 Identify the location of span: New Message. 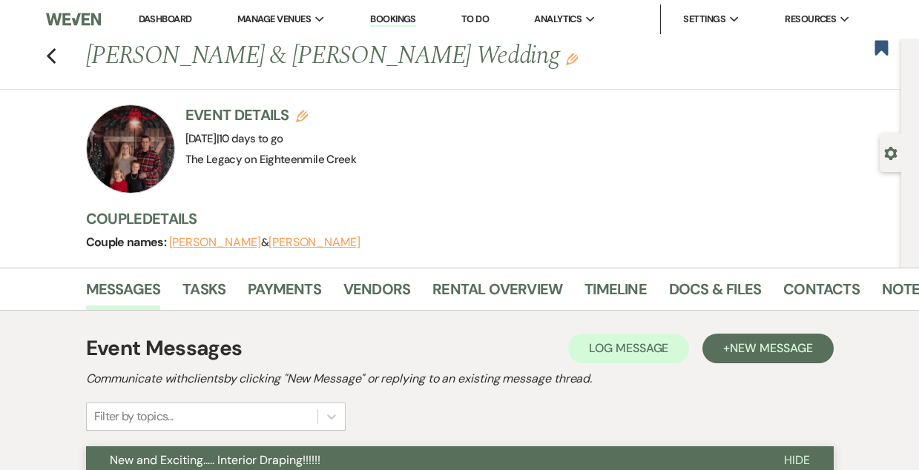
(771, 348).